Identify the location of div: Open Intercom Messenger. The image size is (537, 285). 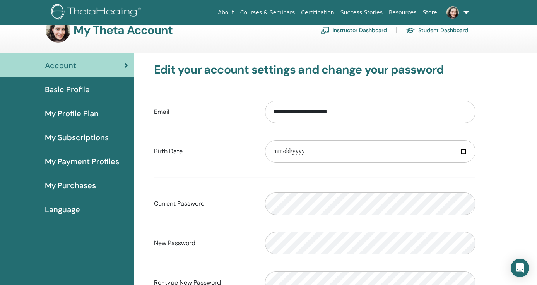
(520, 268).